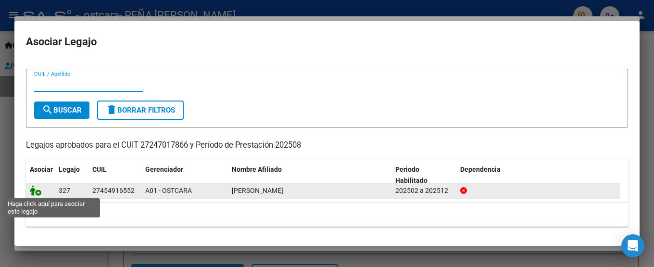 Image resolution: width=654 pixels, height=267 pixels. What do you see at coordinates (69, 169) in the screenshot?
I see `span: Legajo` at bounding box center [69, 169].